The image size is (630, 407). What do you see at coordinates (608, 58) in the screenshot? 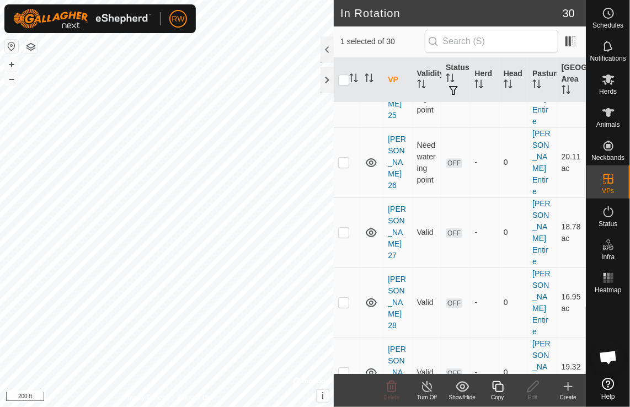
I see `span: Notifications` at bounding box center [608, 58].